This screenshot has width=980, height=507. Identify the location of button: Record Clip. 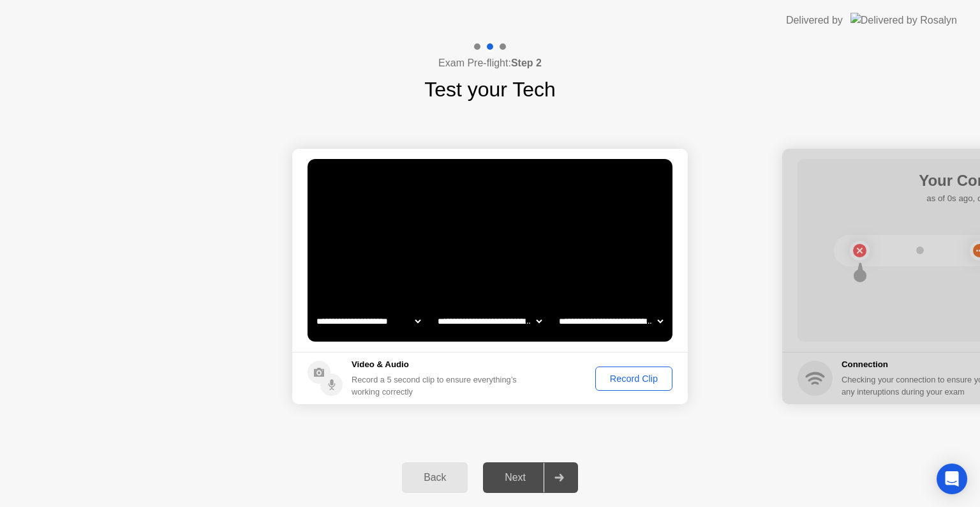
(633, 379).